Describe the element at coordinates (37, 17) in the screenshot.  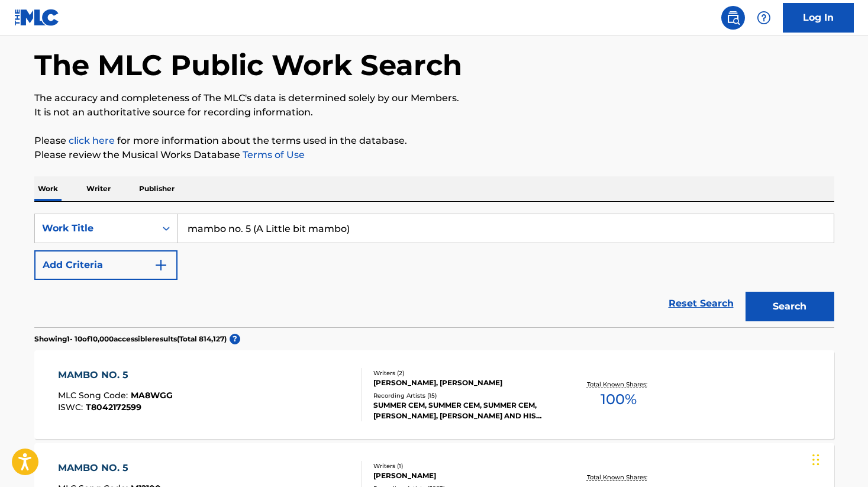
I see `img: MLC Logo` at that location.